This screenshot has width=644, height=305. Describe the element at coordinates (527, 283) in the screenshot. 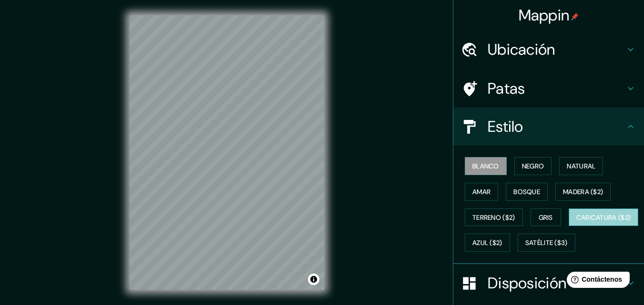

I see `font: Disposición` at that location.